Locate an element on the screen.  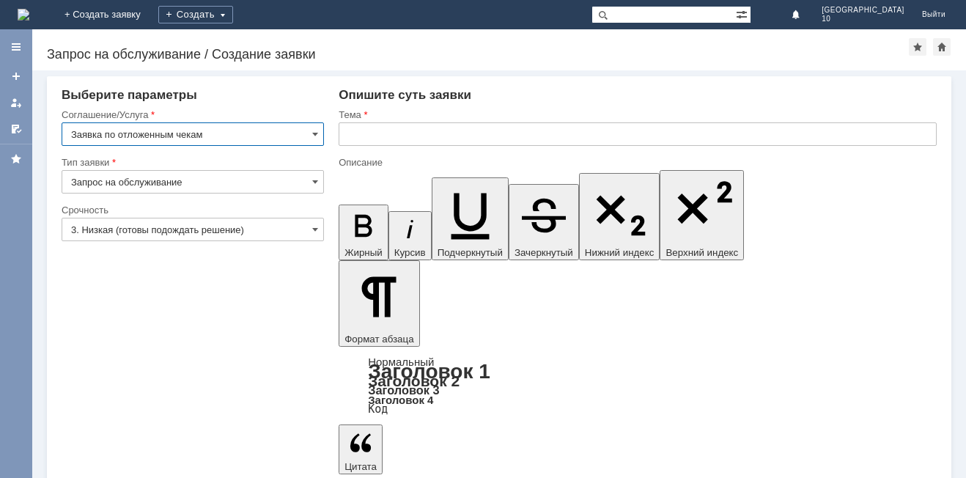
div: Описание is located at coordinates (636, 162).